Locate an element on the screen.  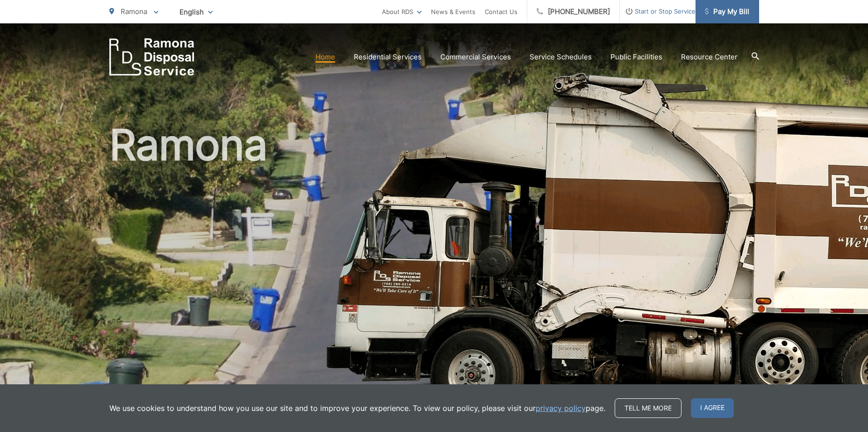
a: Commercial Services is located at coordinates (475, 57).